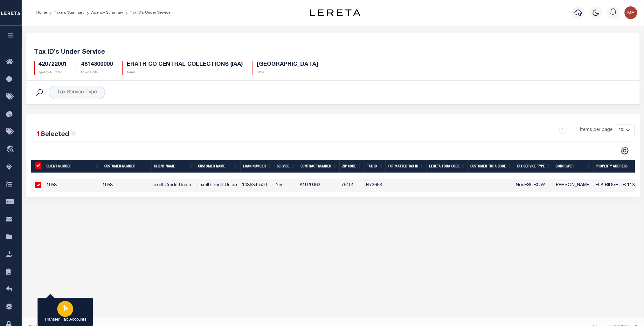 The height and width of the screenshot is (326, 644). What do you see at coordinates (617, 166) in the screenshot?
I see `th: Property Address: activate to sort column ascending` at bounding box center [617, 166].